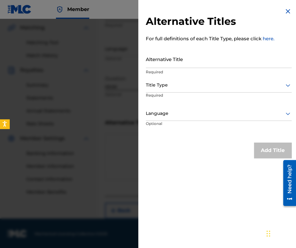 Image resolution: width=296 pixels, height=248 pixels. Describe the element at coordinates (219, 21) in the screenshot. I see `h2: Alternative Titles` at that location.